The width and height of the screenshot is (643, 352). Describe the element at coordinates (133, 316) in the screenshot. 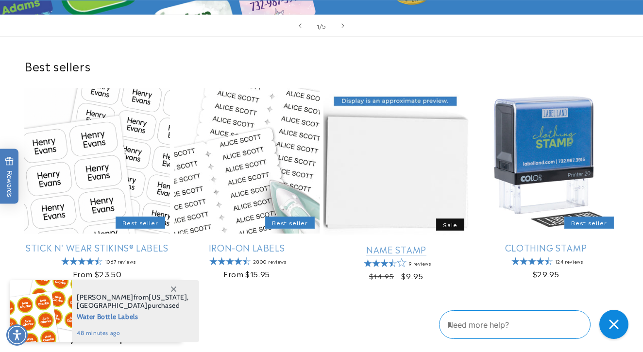

I see `span: Water Bottle Labels` at that location.